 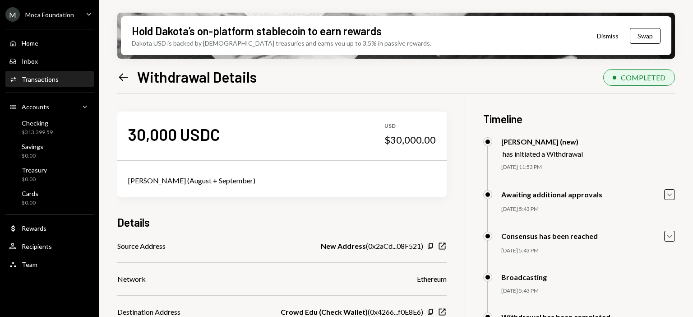 What do you see at coordinates (524, 277) in the screenshot?
I see `div: Broadcasting` at bounding box center [524, 277].